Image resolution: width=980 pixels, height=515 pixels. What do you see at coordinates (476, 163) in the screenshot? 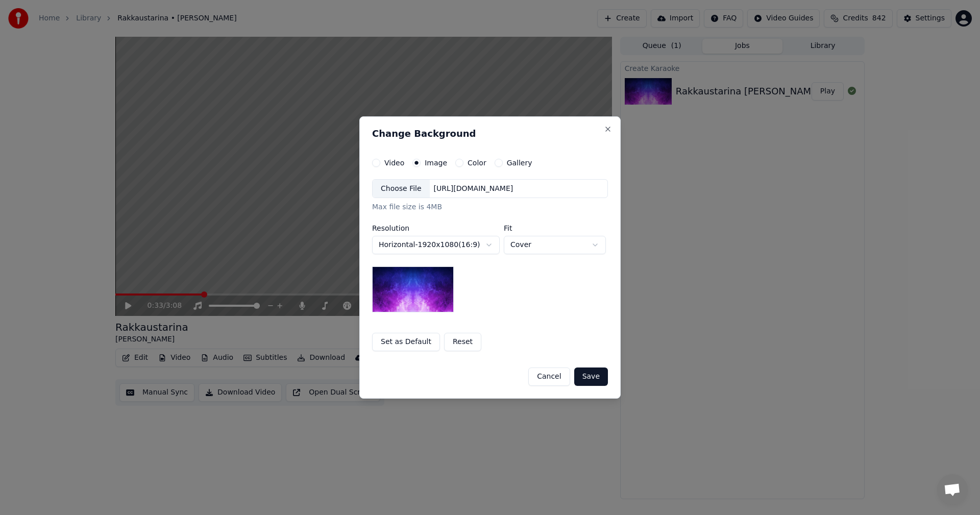
I see `label: Color` at bounding box center [476, 163].